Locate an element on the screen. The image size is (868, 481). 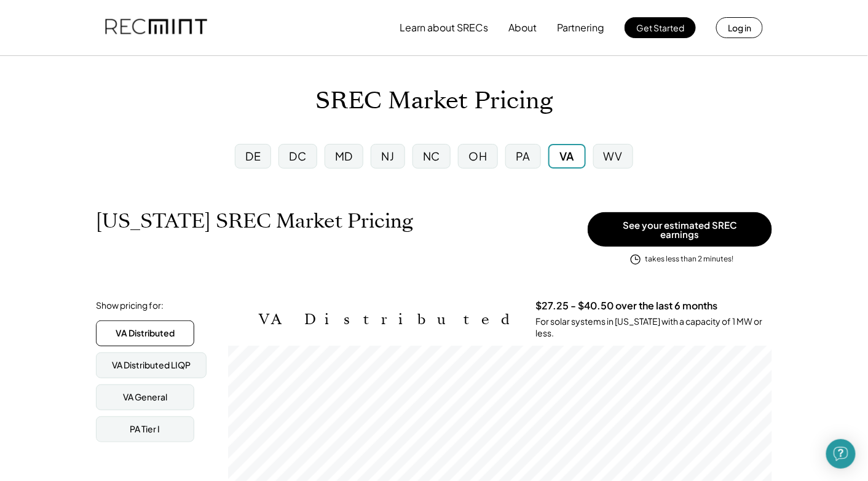
div: PA Tier I is located at coordinates (145, 429).